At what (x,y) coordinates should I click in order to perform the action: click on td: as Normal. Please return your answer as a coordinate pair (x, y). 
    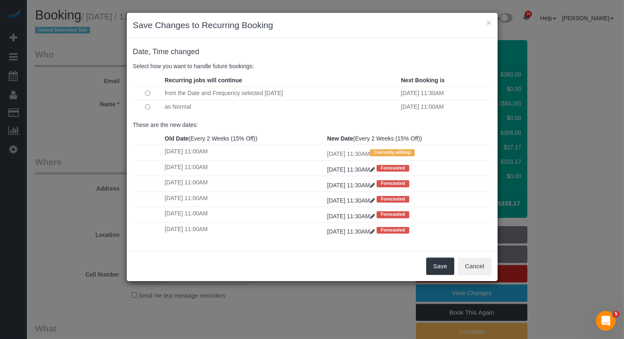
    Looking at the image, I should click on (281, 107).